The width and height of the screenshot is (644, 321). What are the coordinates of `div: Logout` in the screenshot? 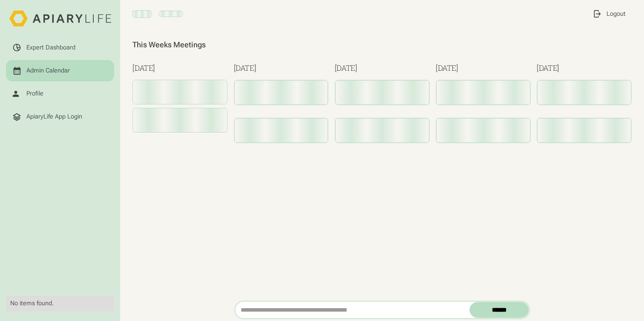 It's located at (616, 14).